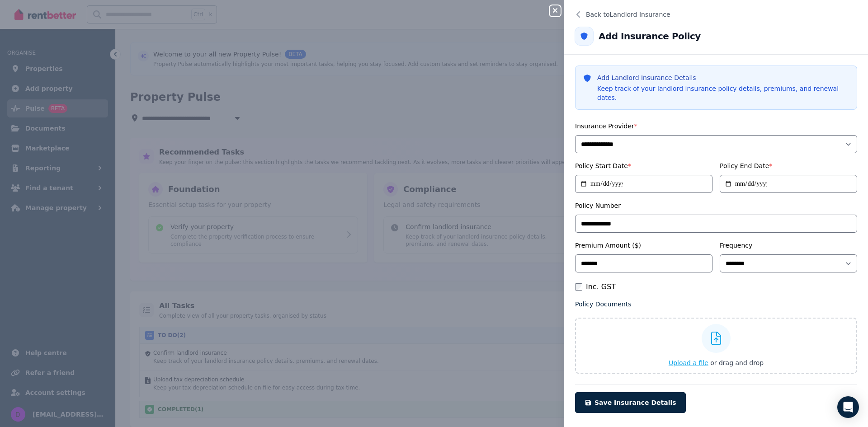  I want to click on button: Upload a file or drag and drop, so click(717, 363).